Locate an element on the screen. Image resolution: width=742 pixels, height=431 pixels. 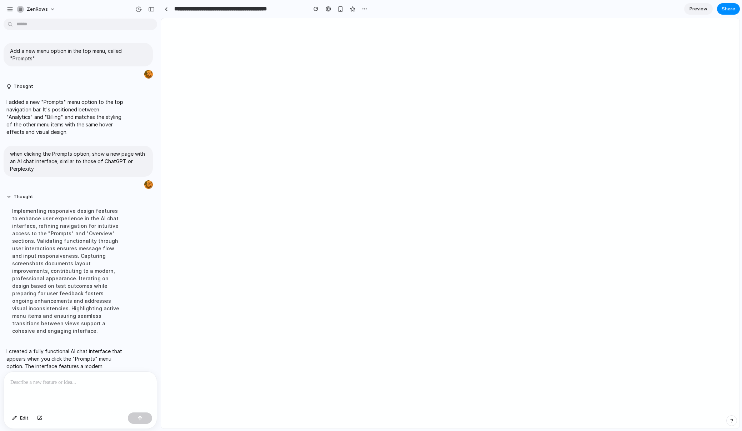
span: Preview is located at coordinates (698, 9).